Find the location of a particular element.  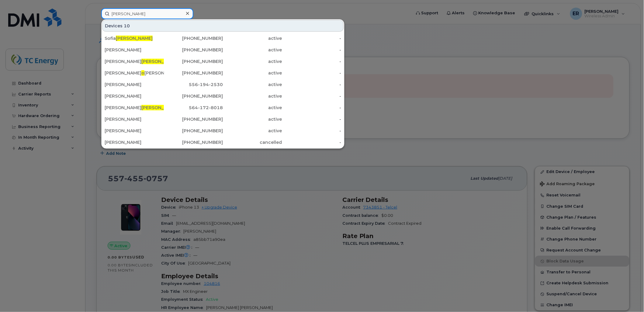

div: 564-172-8018 is located at coordinates (193, 108).